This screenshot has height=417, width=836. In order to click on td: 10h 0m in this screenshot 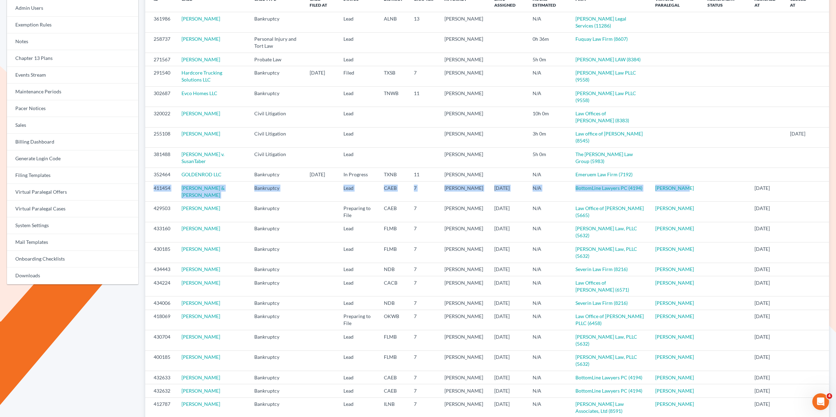, I will do `click(548, 117)`.